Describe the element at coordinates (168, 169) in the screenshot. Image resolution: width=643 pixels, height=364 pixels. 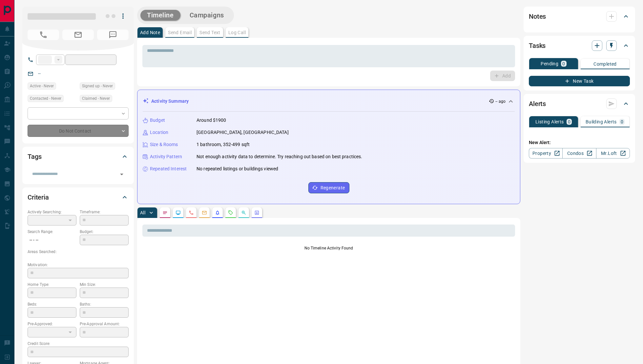
I see `p: Repeated Interest` at that location.